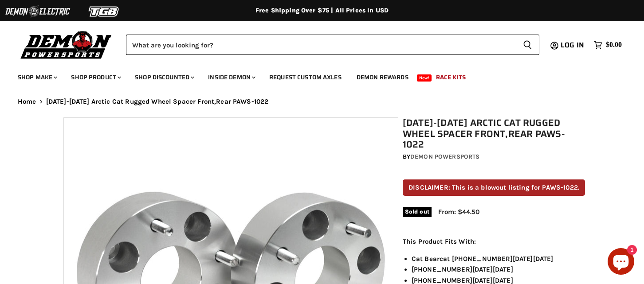 The height and width of the screenshot is (284, 644). I want to click on a: Demon Powersports, so click(445, 156).